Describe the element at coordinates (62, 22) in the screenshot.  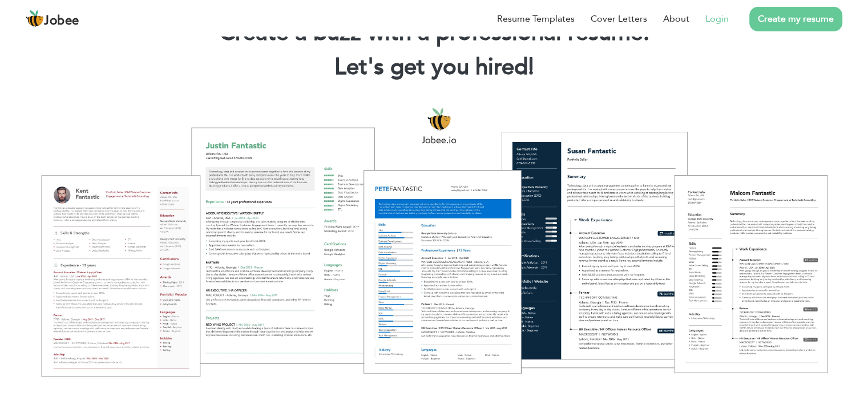
I see `span: Jobee` at that location.